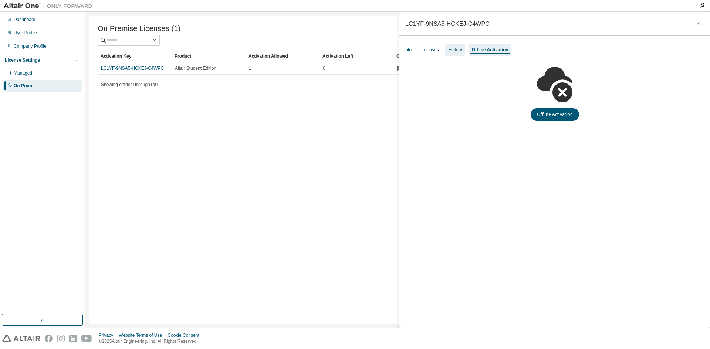 This screenshot has height=349, width=710. I want to click on span: 1, so click(250, 68).